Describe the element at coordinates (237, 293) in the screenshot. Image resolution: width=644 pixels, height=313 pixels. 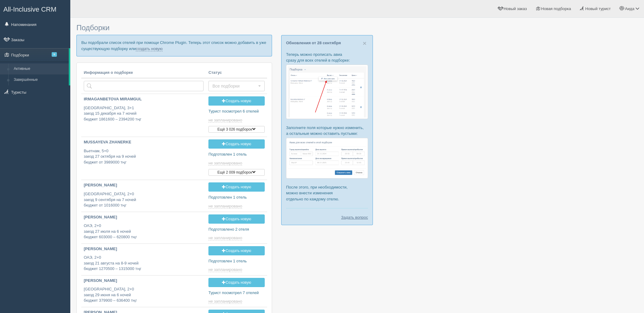
I see `p: Турист посмотрел 7 отелей` at that location.